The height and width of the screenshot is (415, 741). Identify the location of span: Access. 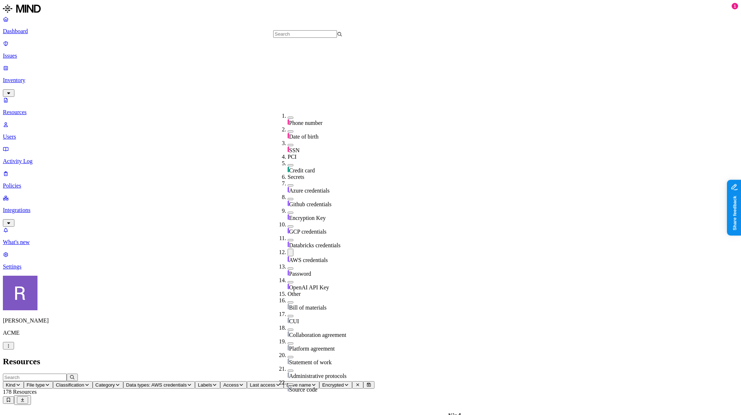
(231, 385).